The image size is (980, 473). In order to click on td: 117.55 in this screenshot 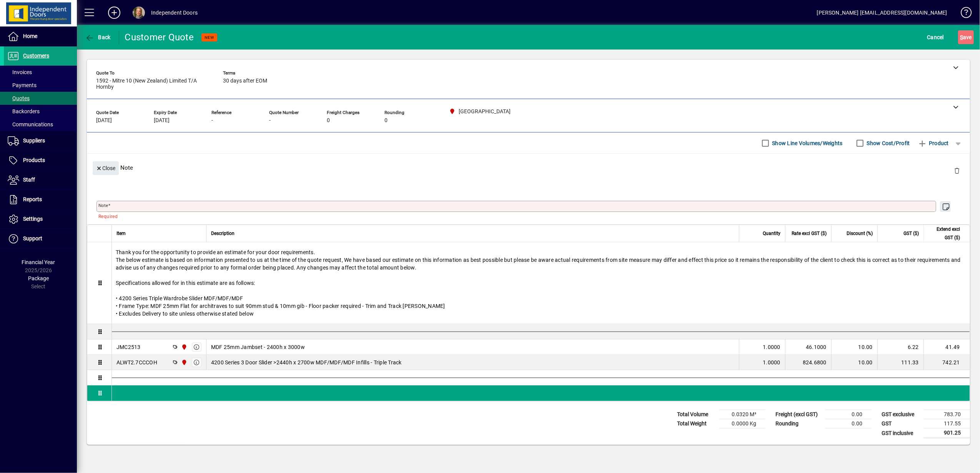, I will do `click(947, 424)`.